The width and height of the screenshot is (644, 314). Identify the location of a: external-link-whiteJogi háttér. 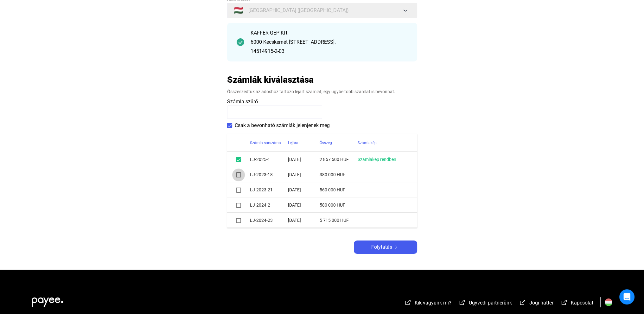
(536, 303).